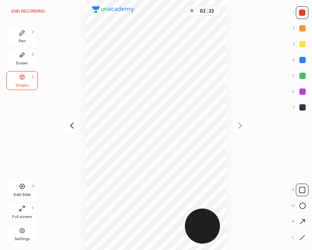  What do you see at coordinates (33, 208) in the screenshot?
I see `div: F` at bounding box center [33, 208].